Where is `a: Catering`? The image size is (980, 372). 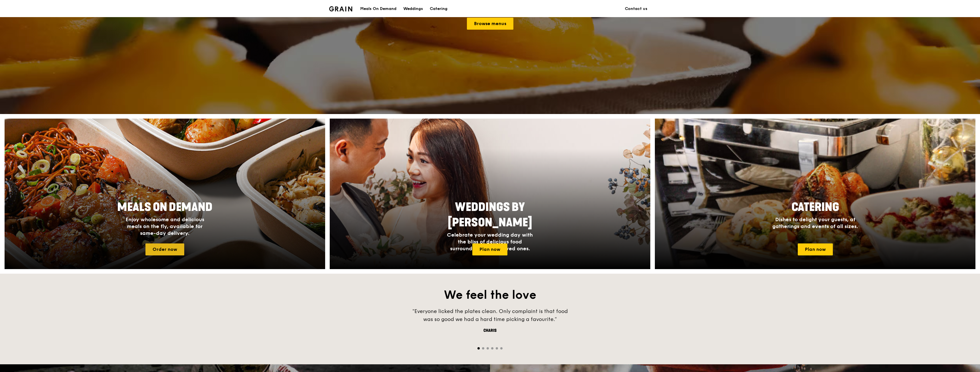 a: Catering is located at coordinates (439, 9).